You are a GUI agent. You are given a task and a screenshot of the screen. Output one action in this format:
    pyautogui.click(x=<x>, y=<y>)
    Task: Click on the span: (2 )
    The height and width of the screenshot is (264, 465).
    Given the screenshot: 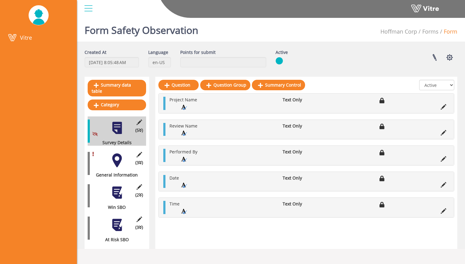 What is the action you would take?
    pyautogui.click(x=139, y=195)
    